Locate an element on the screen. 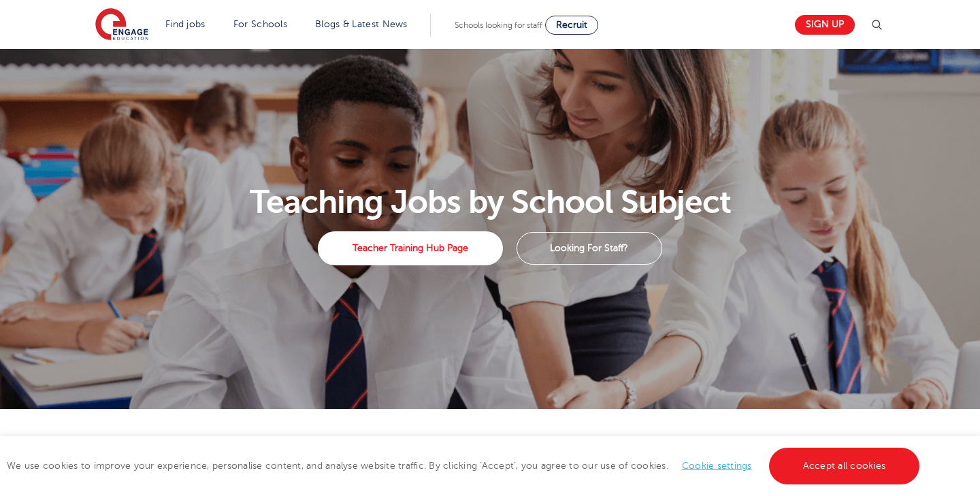 The height and width of the screenshot is (496, 980). a: Looking For Staff? is located at coordinates (589, 248).